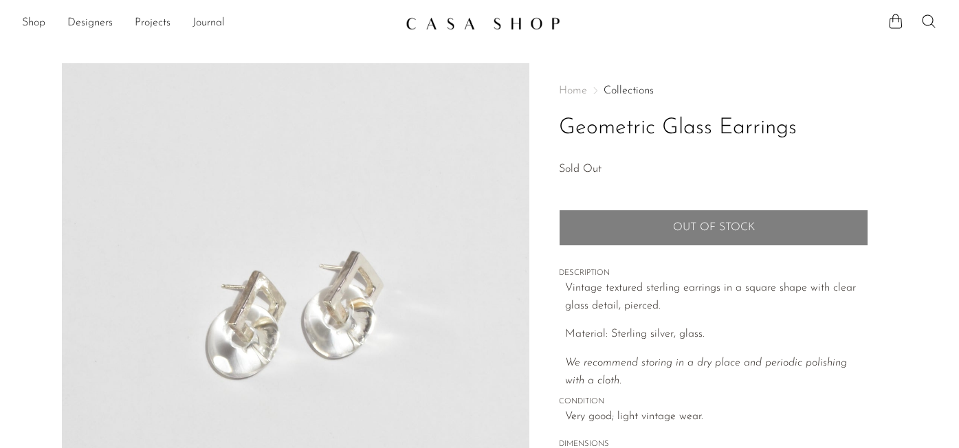  I want to click on a: Designers, so click(90, 23).